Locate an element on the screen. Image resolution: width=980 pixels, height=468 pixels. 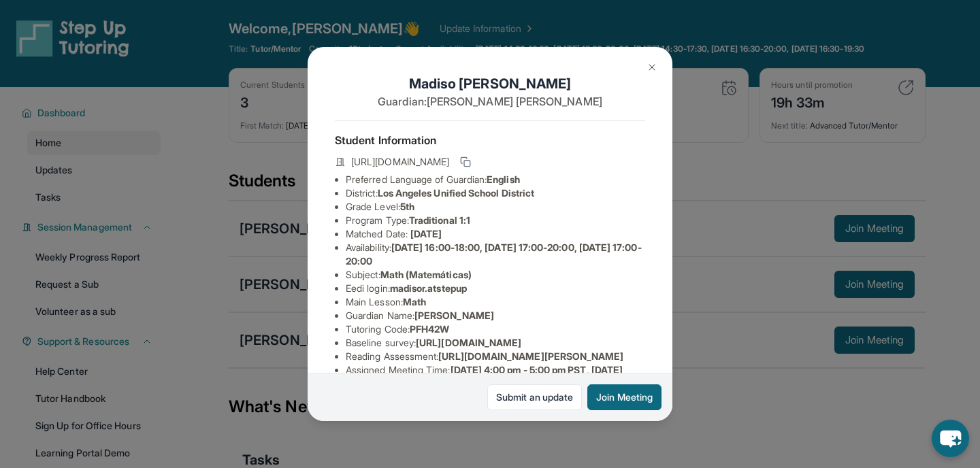
li: Preferred Language of Guardian: is located at coordinates (495, 180).